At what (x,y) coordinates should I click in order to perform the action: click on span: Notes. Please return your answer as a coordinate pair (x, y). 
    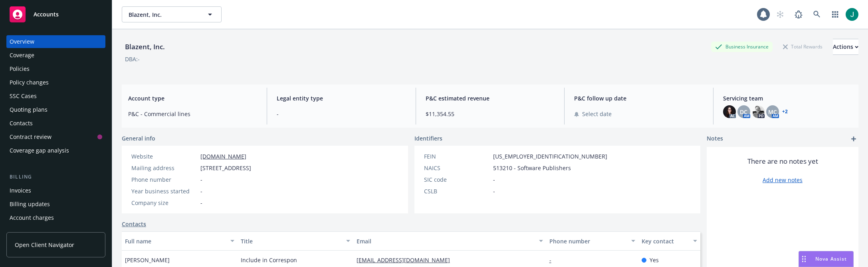
    Looking at the image, I should click on (715, 139).